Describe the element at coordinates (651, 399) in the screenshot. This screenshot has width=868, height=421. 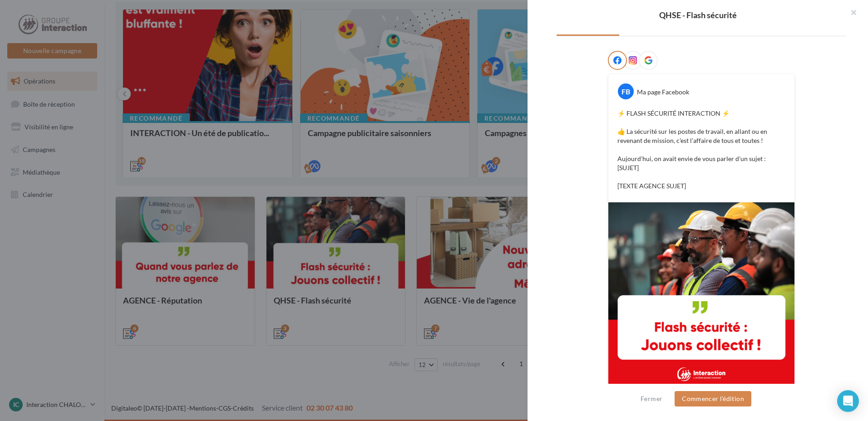
I see `button: Fermer` at that location.